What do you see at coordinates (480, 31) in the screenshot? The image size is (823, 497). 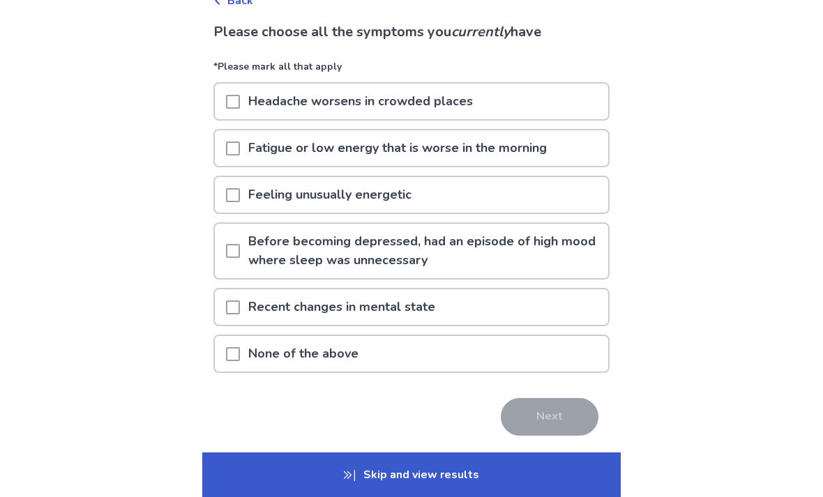 I see `i: currently` at bounding box center [480, 31].